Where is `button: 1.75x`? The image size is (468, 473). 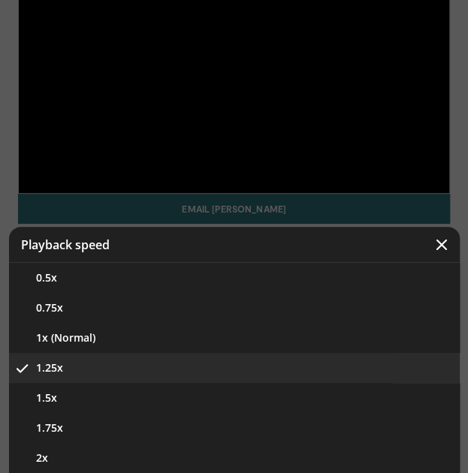 button: 1.75x is located at coordinates (234, 428).